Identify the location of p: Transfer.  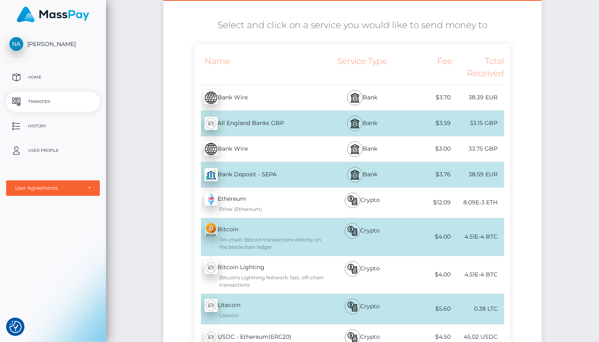
(53, 102).